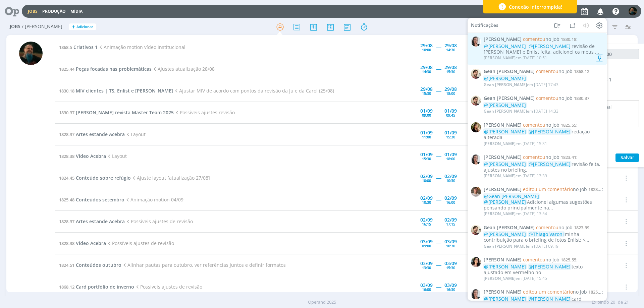 This screenshot has width=644, height=308. What do you see at coordinates (15, 27) in the screenshot?
I see `span: Jobs` at bounding box center [15, 27].